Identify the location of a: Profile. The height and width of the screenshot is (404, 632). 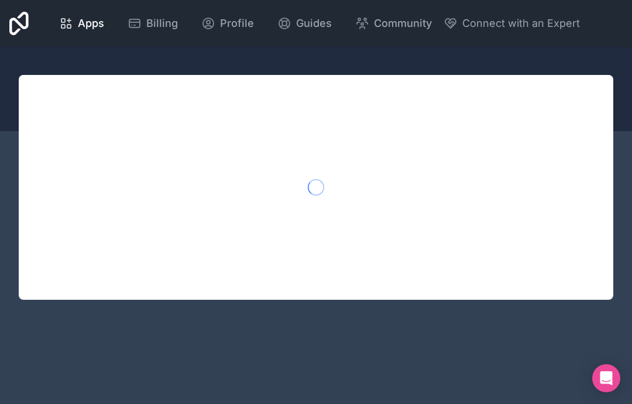
(228, 23).